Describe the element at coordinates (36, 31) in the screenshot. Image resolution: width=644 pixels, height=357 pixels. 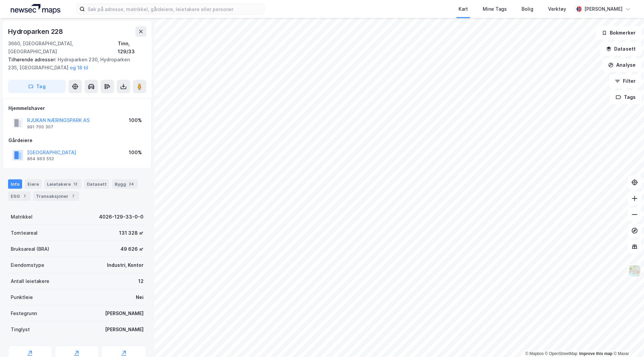
I see `div: Hydroparken 228` at that location.